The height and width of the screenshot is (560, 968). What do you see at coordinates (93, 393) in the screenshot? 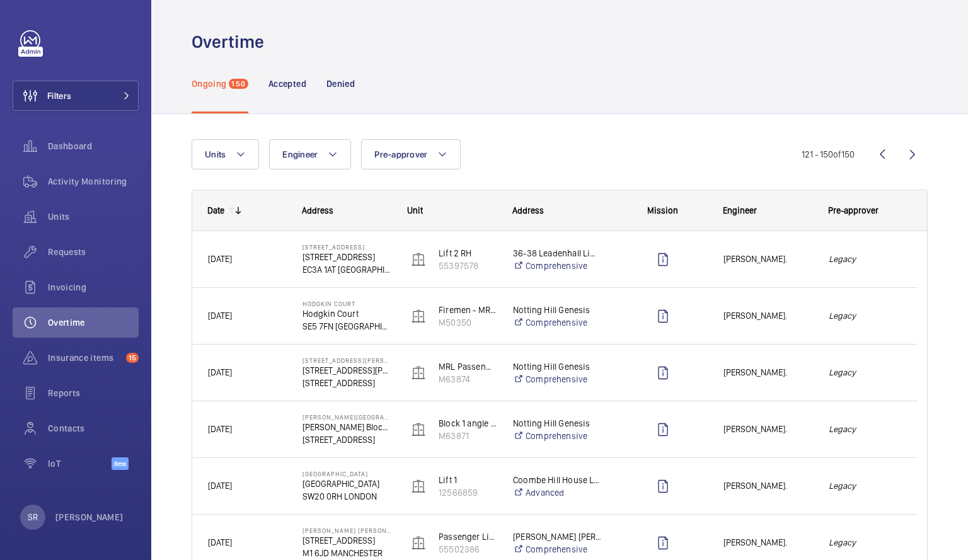
I see `span: Reports` at bounding box center [93, 393].